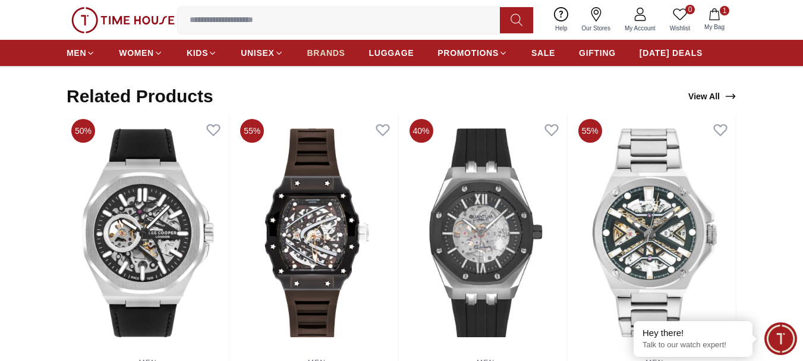 Image resolution: width=803 pixels, height=361 pixels. What do you see at coordinates (690, 10) in the screenshot?
I see `span: 0` at bounding box center [690, 10].